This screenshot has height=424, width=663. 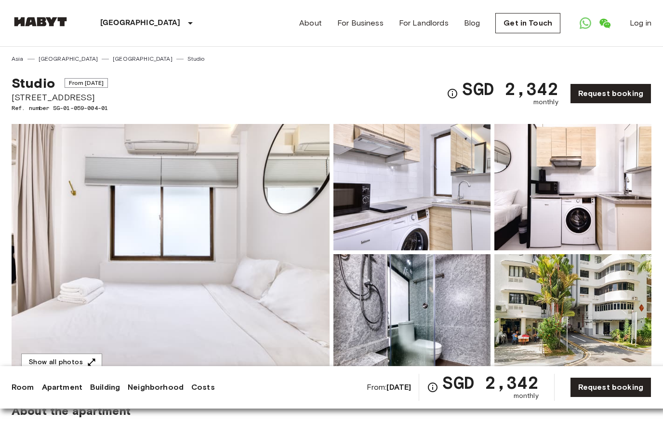 I want to click on a: Building, so click(x=105, y=387).